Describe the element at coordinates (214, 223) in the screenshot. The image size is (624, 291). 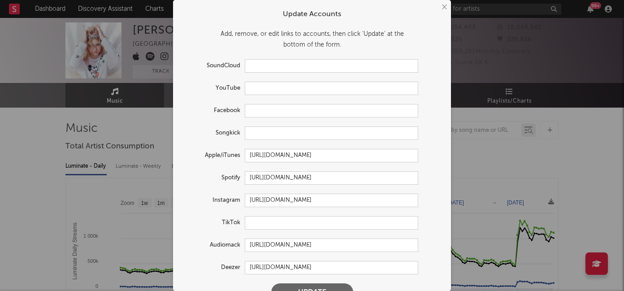
I see `label: TikTok` at that location.